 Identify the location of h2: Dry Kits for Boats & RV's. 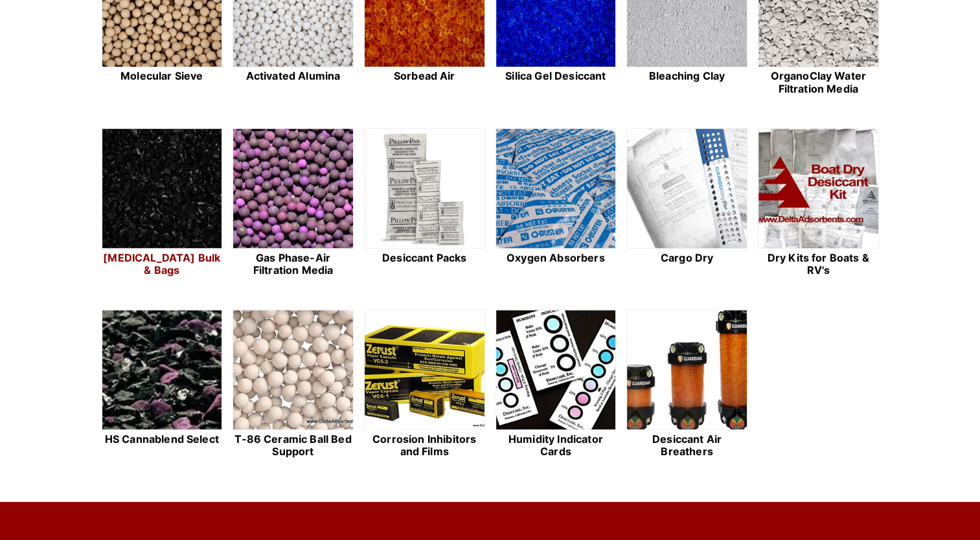
(818, 264).